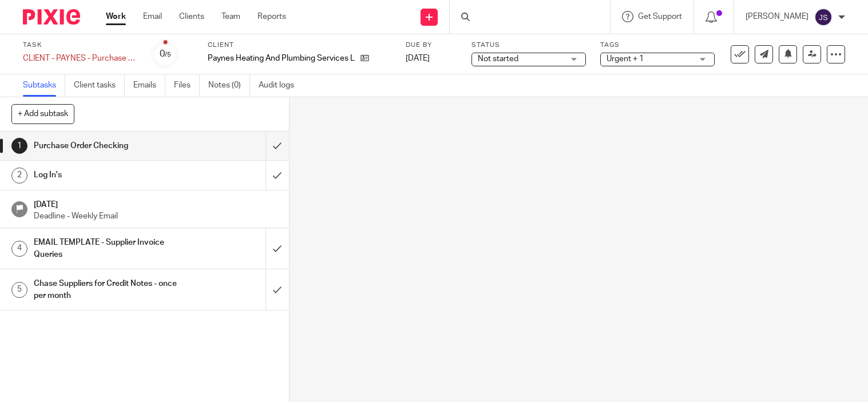 This screenshot has width=868, height=402. I want to click on label: Task, so click(80, 45).